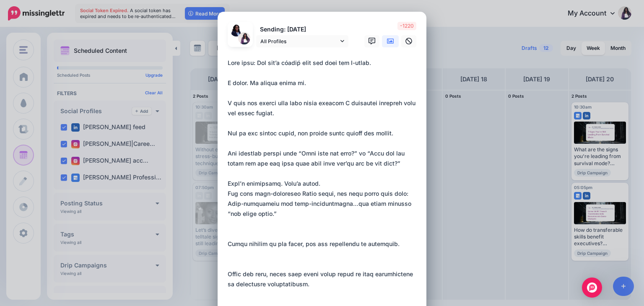 The height and width of the screenshot is (306, 644). I want to click on a: All Profiles, so click(302, 41).